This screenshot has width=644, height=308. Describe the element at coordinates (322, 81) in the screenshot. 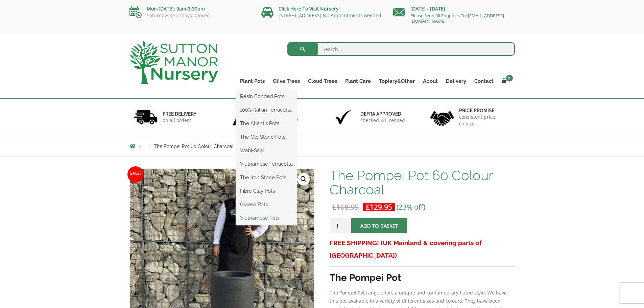

I see `a: Cloud Trees` at that location.